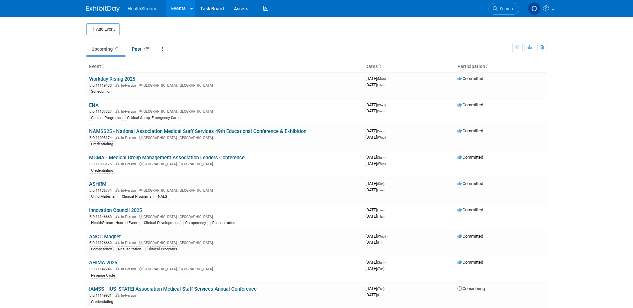 Image resolution: width=633 pixels, height=308 pixels. Describe the element at coordinates (102, 138) in the screenshot. I see `span: EID: 11093174` at that location.